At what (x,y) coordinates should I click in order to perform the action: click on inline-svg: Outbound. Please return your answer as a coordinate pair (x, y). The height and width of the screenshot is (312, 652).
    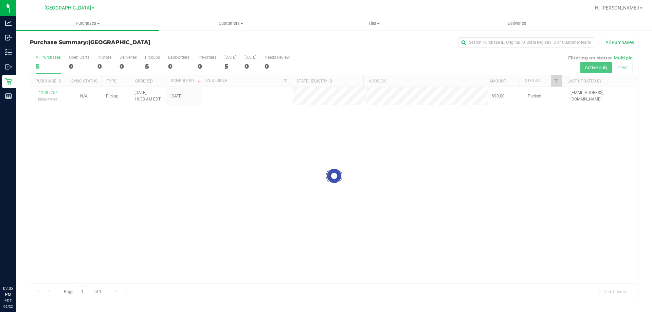
    Looking at the image, I should click on (8, 67).